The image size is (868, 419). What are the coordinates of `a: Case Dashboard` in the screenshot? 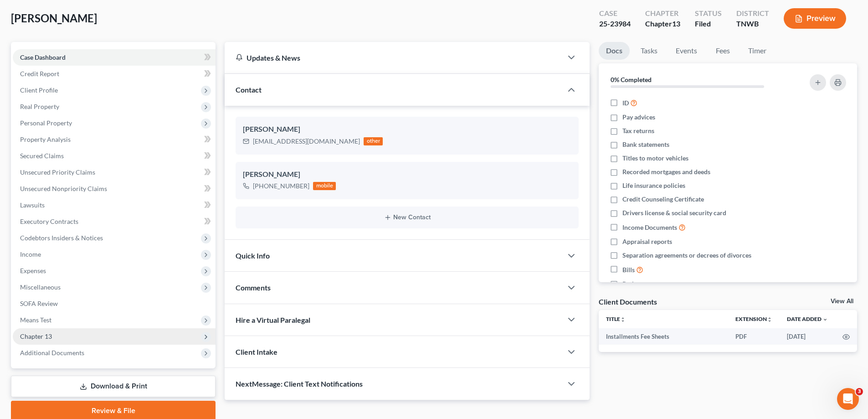 It's located at (114, 57).